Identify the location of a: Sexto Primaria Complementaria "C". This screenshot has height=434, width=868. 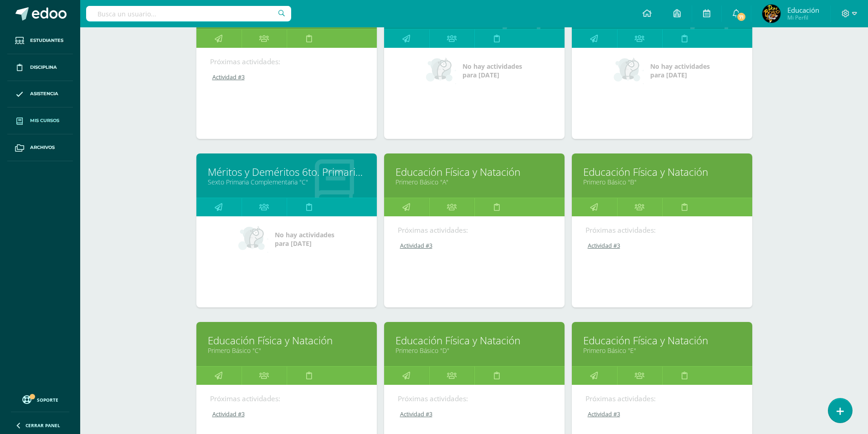
(287, 182).